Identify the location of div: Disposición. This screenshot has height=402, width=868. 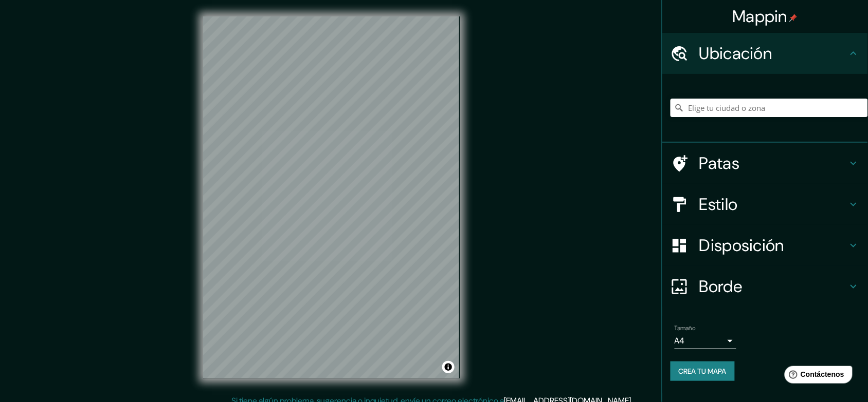
(765, 246).